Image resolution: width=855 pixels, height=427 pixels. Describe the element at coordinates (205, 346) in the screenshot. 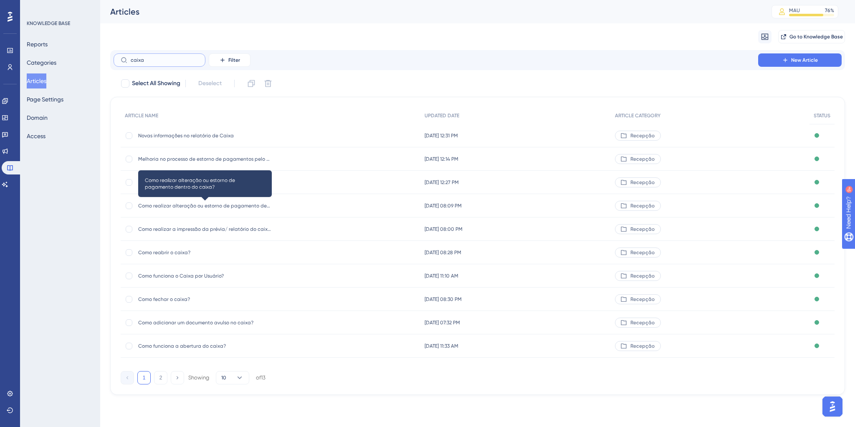

I see `span: Como funciona a abertura do caixa?` at that location.